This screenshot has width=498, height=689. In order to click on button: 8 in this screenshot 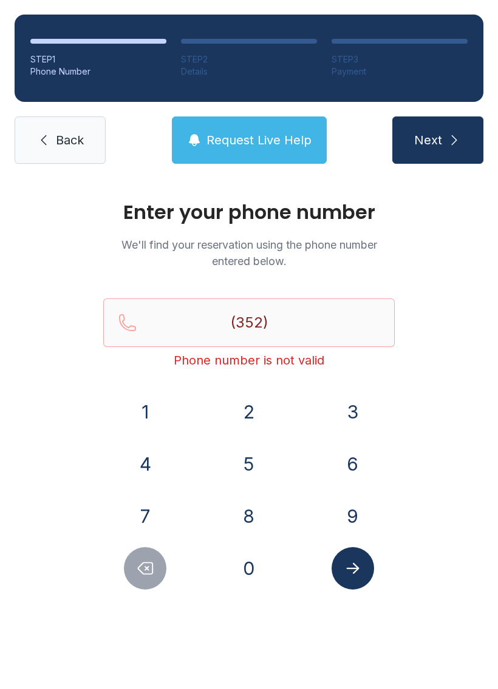, I will do `click(249, 516)`.